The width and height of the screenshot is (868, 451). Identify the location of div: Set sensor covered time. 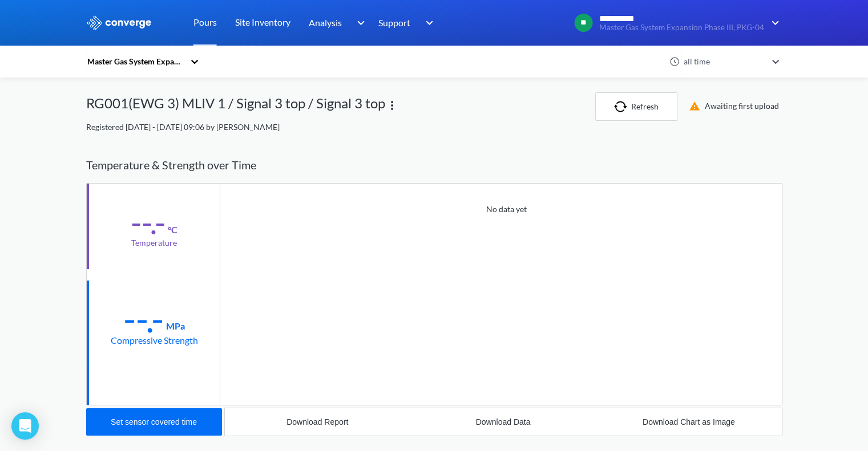
(153, 422).